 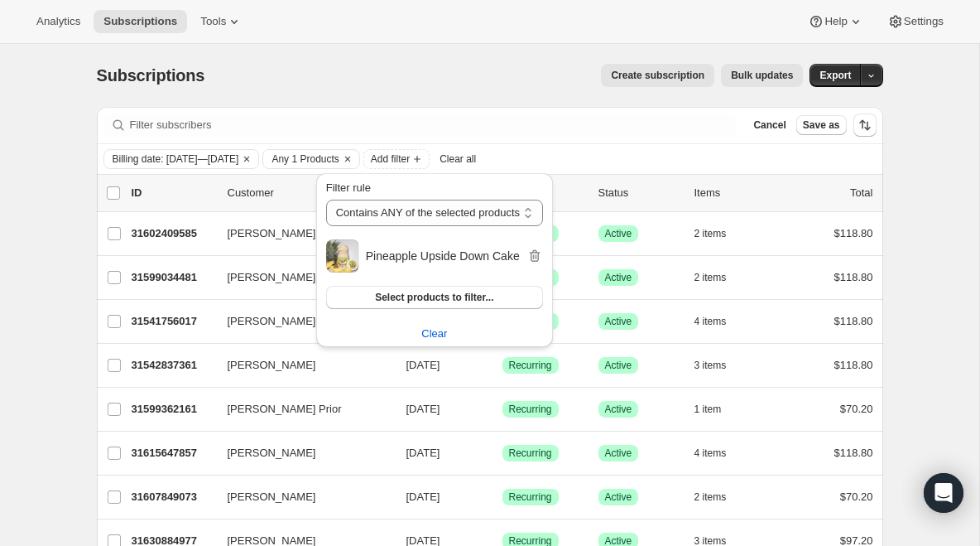 What do you see at coordinates (173, 322) in the screenshot?
I see `p: 31541756017` at bounding box center [173, 322].